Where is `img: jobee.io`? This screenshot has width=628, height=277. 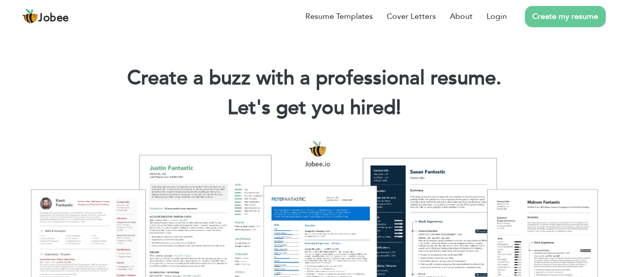
img: jobee.io is located at coordinates (30, 16).